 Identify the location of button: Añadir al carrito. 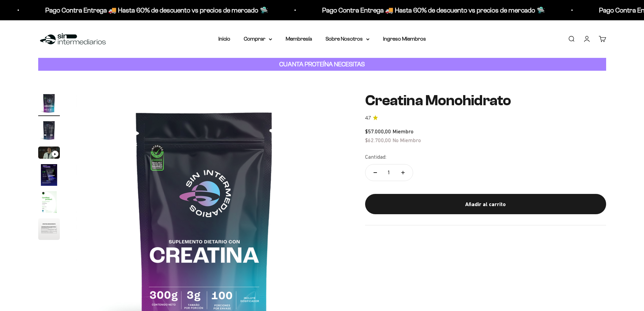
(485, 204).